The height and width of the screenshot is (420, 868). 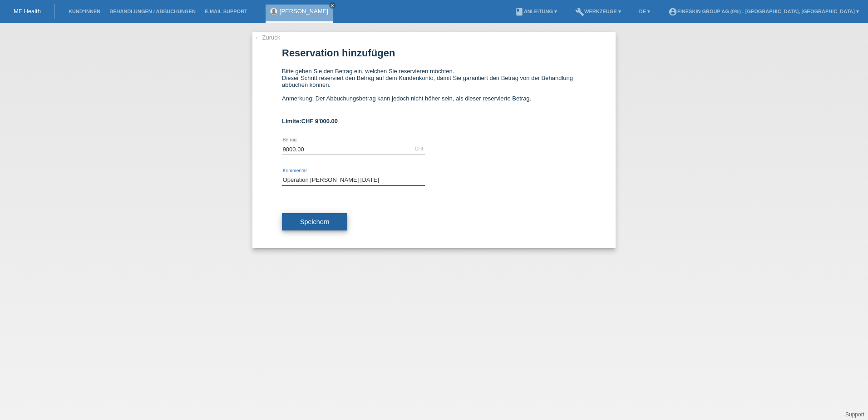 What do you see at coordinates (519, 12) in the screenshot?
I see `i: book` at bounding box center [519, 12].